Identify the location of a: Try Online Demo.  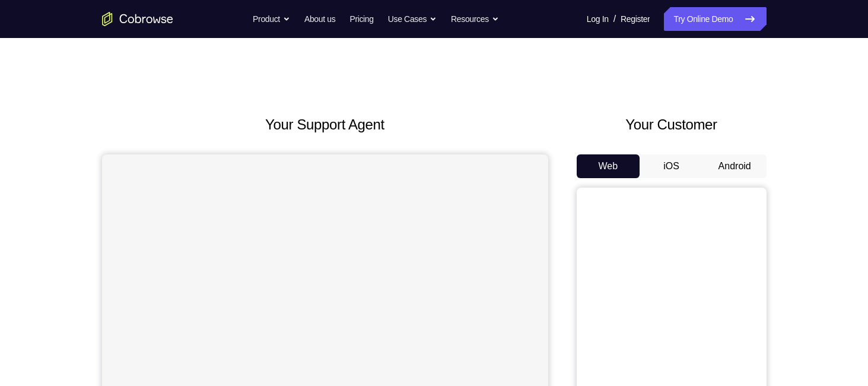
(715, 19).